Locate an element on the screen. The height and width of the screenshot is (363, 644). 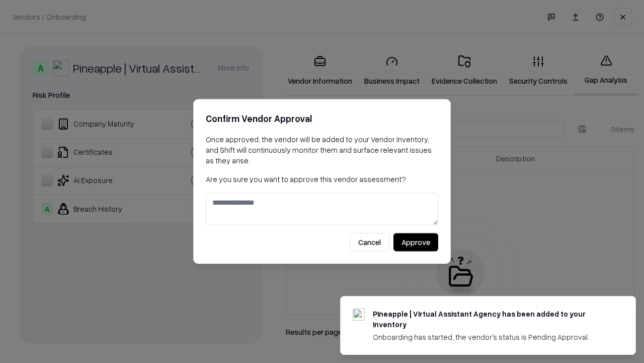
div: Onboarding has started, the vendor's status is Pending Approval. is located at coordinates (492, 336).